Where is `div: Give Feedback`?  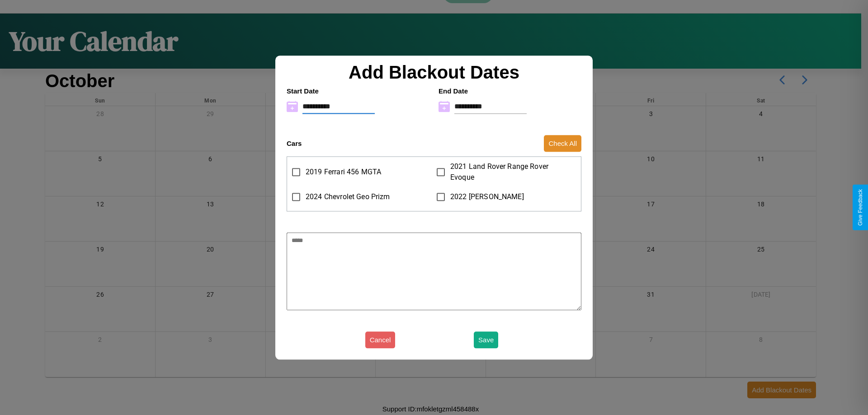
div: Give Feedback is located at coordinates (860, 207).